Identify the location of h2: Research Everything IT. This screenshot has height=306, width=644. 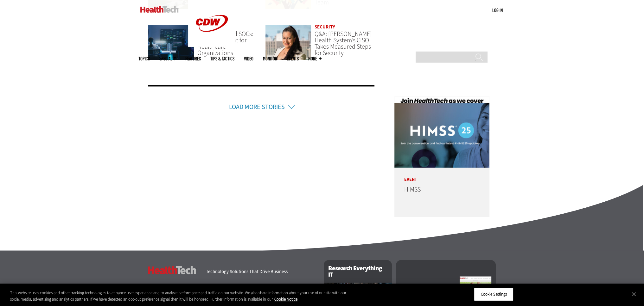
(358, 272).